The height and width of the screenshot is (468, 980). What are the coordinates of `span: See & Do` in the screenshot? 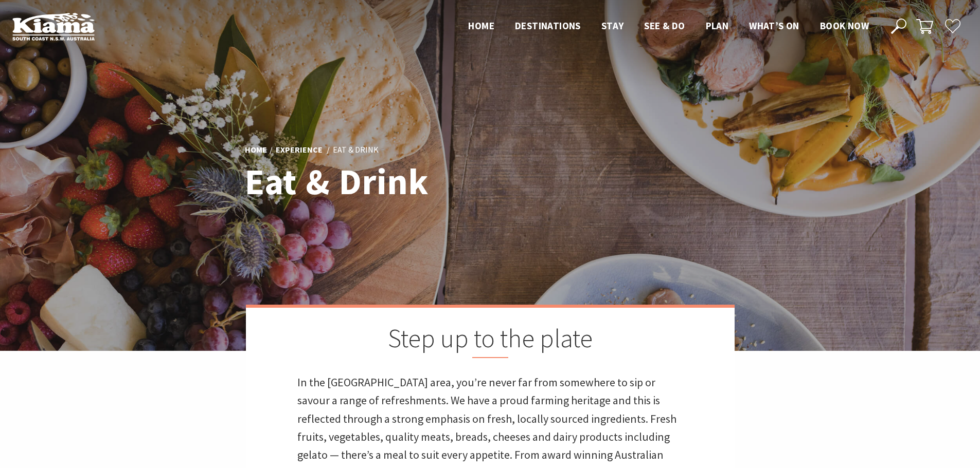 It's located at (664, 26).